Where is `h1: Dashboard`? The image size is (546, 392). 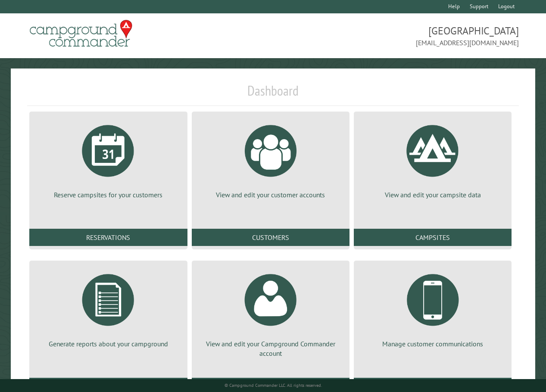 h1: Dashboard is located at coordinates (273, 94).